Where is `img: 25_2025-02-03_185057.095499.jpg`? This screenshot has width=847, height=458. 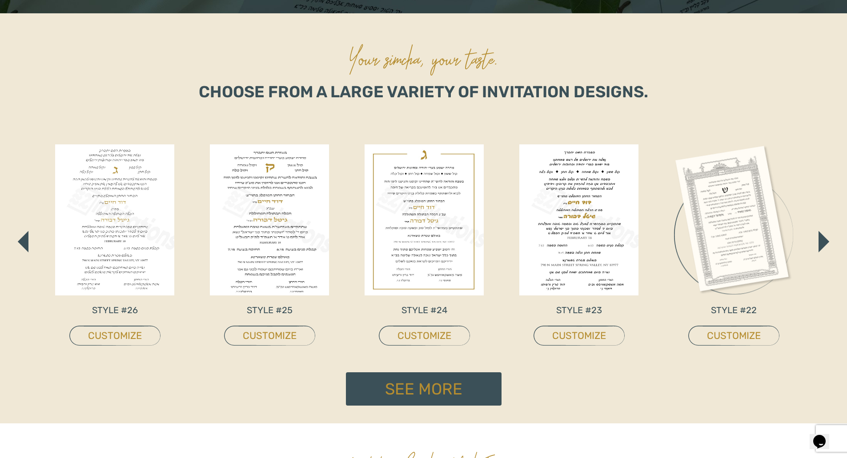
img: 25_2025-02-03_185057.095499.jpg is located at coordinates (269, 220).